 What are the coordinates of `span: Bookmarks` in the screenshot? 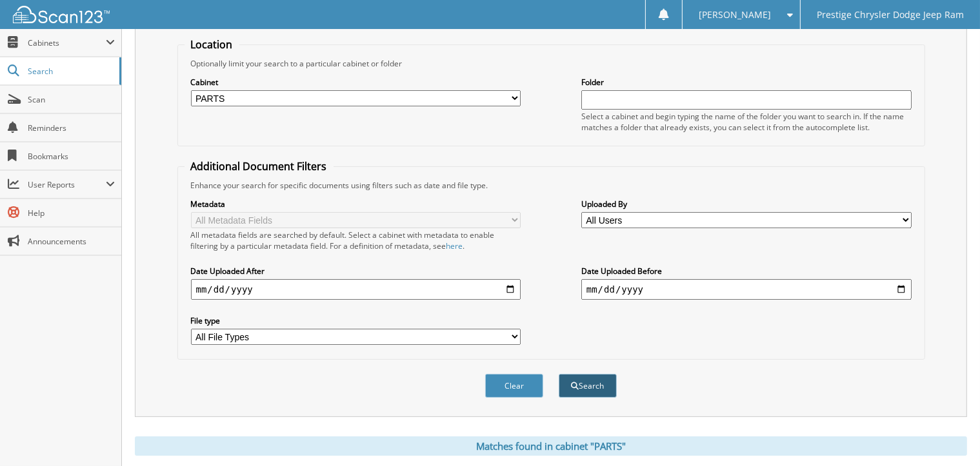 It's located at (71, 156).